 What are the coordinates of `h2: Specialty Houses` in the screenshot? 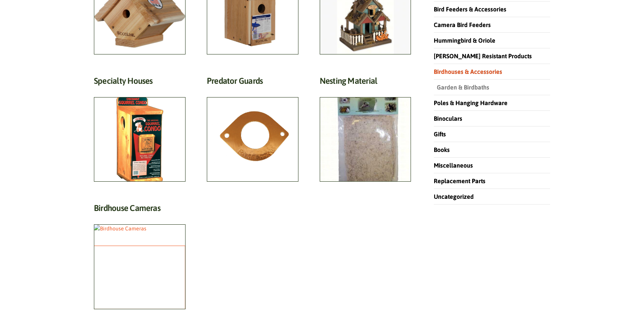 It's located at (140, 83).